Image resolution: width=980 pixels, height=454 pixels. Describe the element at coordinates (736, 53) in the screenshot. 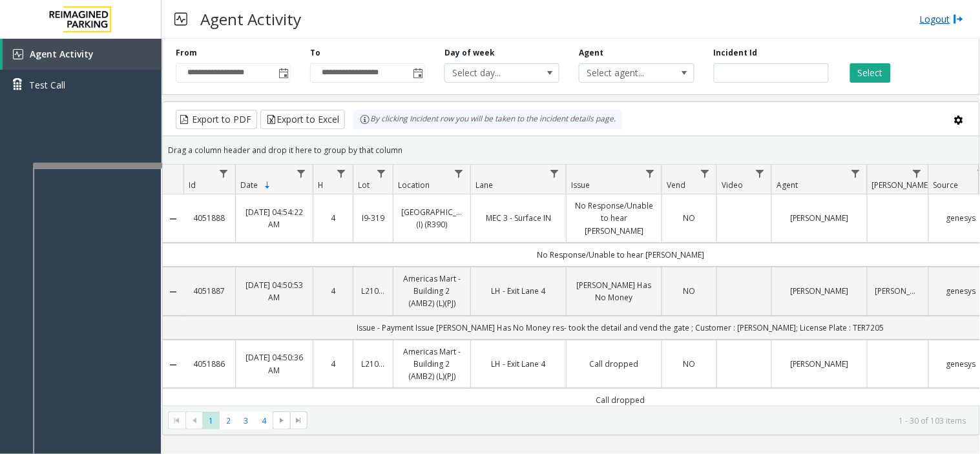

I see `label: Incident Id` at that location.